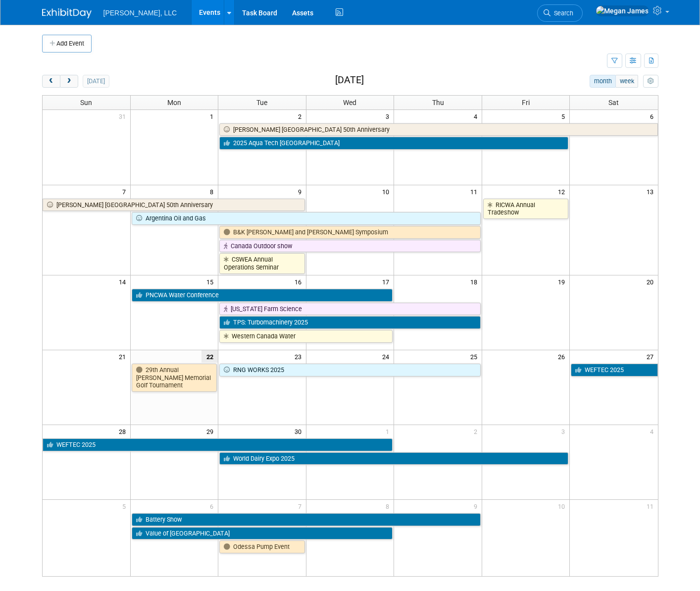  Describe the element at coordinates (475, 356) in the screenshot. I see `span: 25` at that location.